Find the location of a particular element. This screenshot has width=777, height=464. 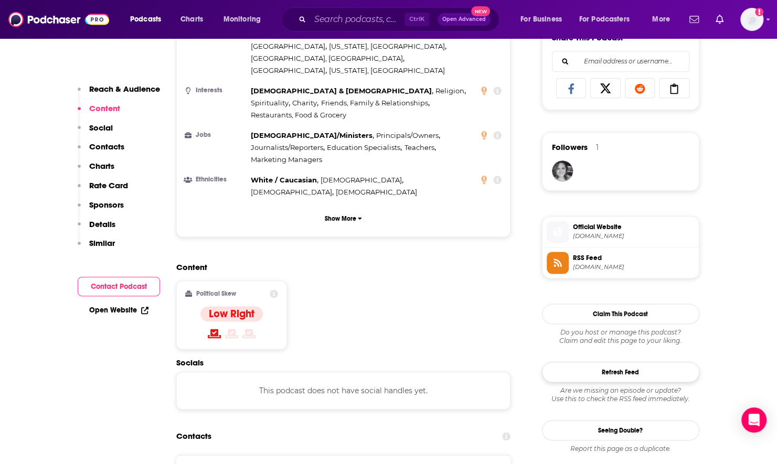

button: Show profile menu is located at coordinates (752, 19).